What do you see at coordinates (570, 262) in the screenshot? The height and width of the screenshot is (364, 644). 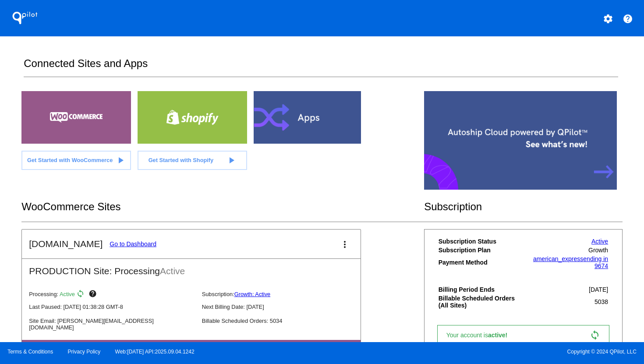 I see `a: american_expressending in 9674` at bounding box center [570, 262].